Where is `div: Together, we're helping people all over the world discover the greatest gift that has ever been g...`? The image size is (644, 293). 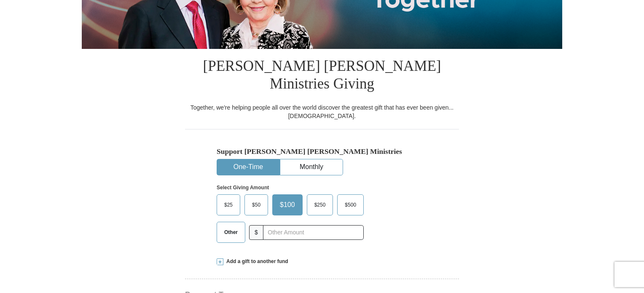
div: Together, we're helping people all over the world discover the greatest gift that has ever been g... is located at coordinates (322, 112).